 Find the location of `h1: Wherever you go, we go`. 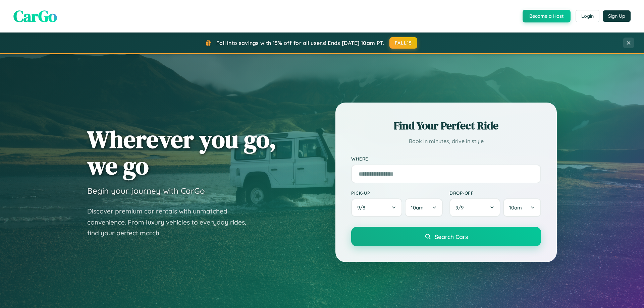

h1: Wherever you go, we go is located at coordinates (182, 153).